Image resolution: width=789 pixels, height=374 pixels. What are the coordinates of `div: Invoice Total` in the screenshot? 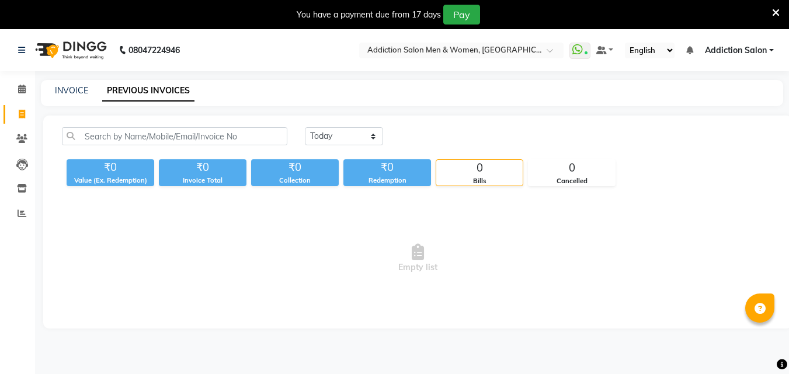 It's located at (203, 180).